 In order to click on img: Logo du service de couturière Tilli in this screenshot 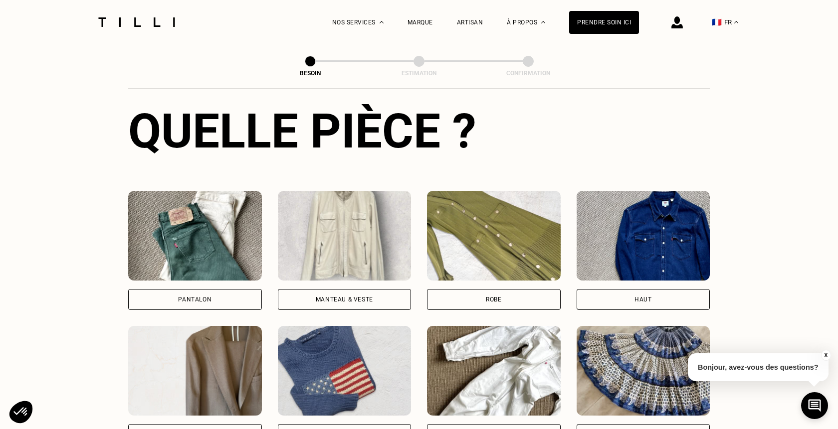, I will do `click(137, 22)`.